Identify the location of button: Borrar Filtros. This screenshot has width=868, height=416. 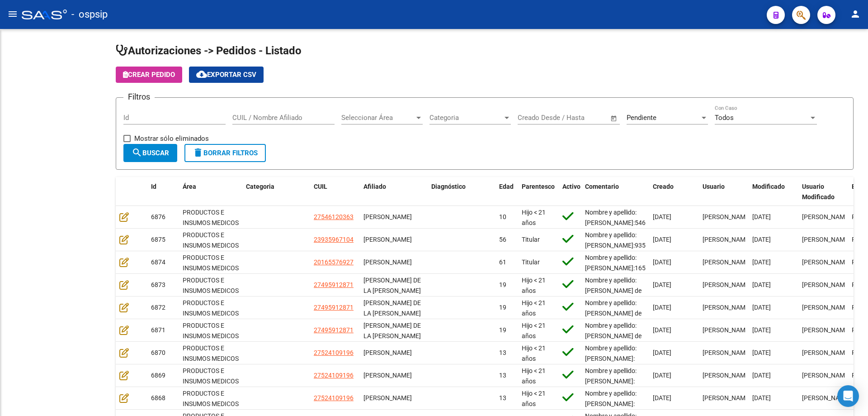
(225, 153).